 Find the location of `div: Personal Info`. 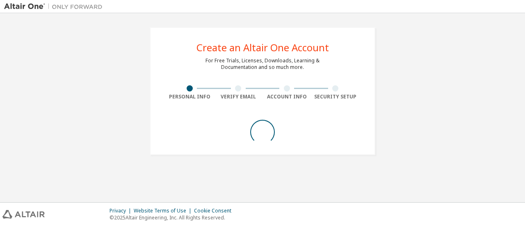

div: Personal Info is located at coordinates (190, 97).